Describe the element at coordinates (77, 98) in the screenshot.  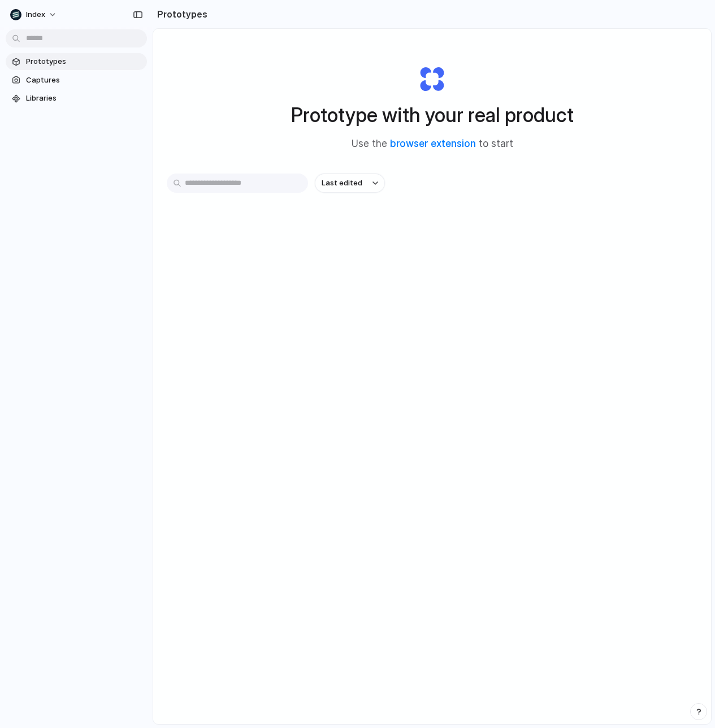
I see `a: Libraries` at that location.